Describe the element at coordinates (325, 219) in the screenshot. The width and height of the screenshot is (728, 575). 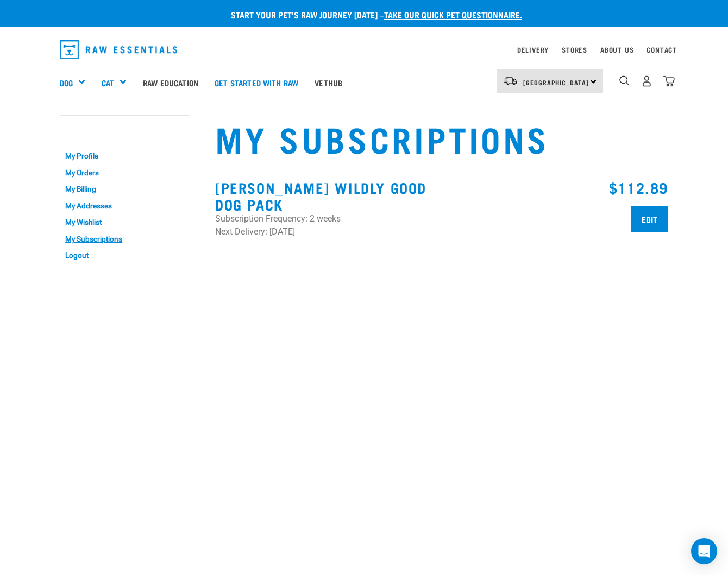
I see `p: Subscription Frequency: 2 weeks` at that location.